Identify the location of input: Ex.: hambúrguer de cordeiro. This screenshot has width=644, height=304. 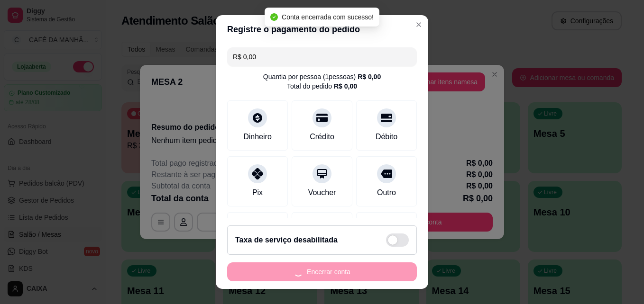
(322, 57).